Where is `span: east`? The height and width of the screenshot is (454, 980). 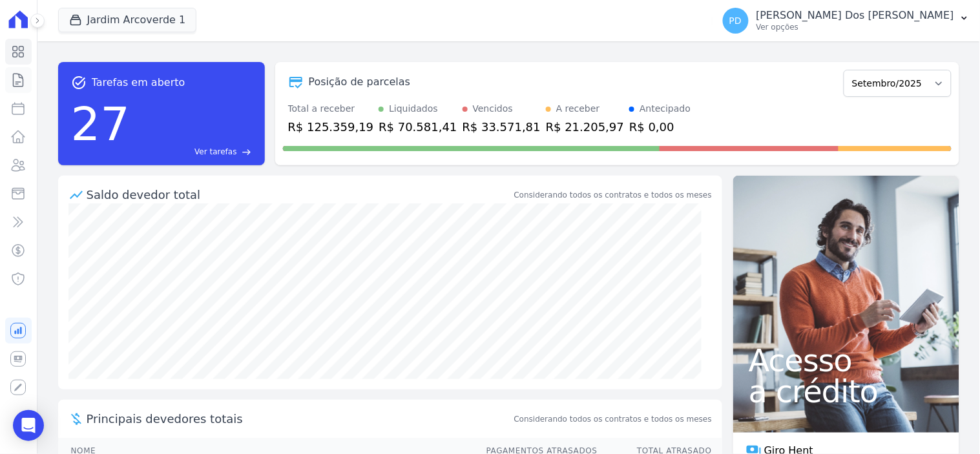 span: east is located at coordinates (247, 152).